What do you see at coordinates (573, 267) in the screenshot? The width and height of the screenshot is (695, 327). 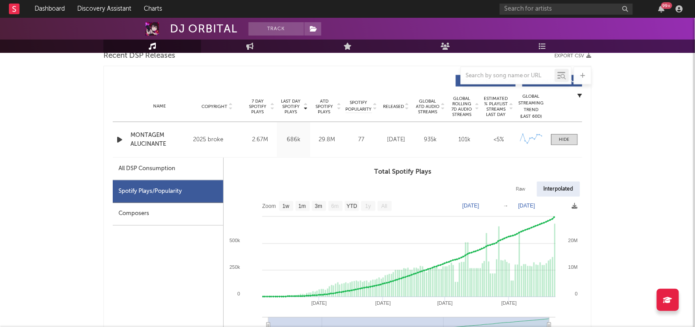 I see `text: 10M` at bounding box center [573, 267].